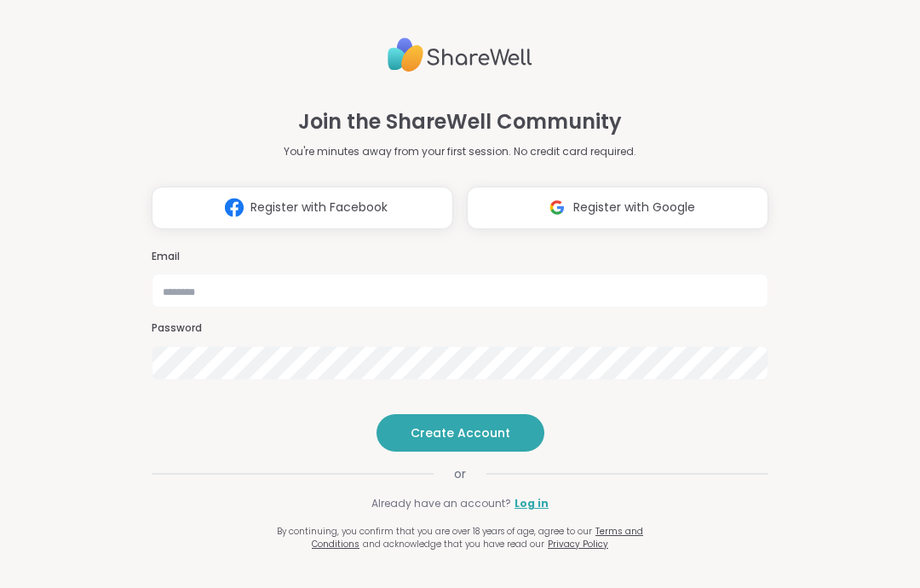 This screenshot has height=588, width=920. Describe the element at coordinates (460, 151) in the screenshot. I see `p: You're minutes away from your first session. No credit card required.` at that location.